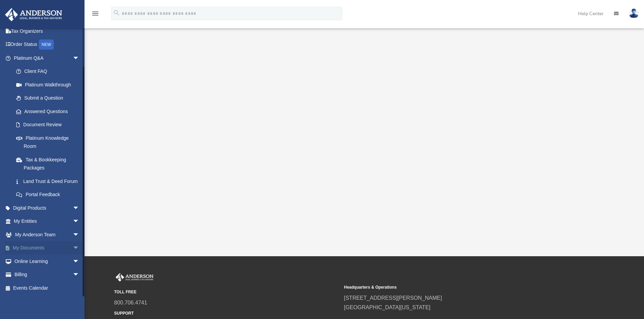 This screenshot has height=319, width=644. Describe the element at coordinates (47, 275) in the screenshot. I see `a: Billingarrow_drop_down` at that location.